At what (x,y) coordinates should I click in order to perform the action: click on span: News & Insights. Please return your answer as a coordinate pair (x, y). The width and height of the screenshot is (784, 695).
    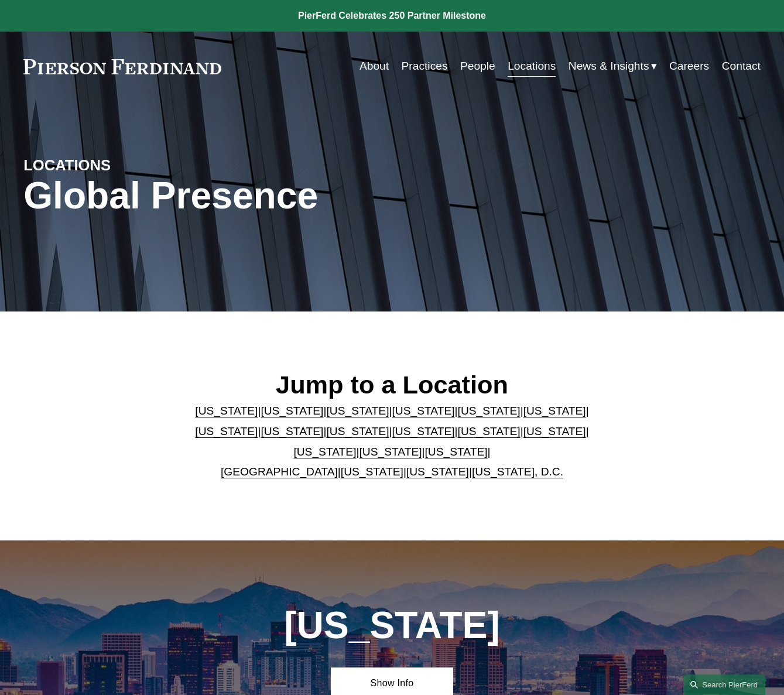
    Looking at the image, I should click on (609, 66).